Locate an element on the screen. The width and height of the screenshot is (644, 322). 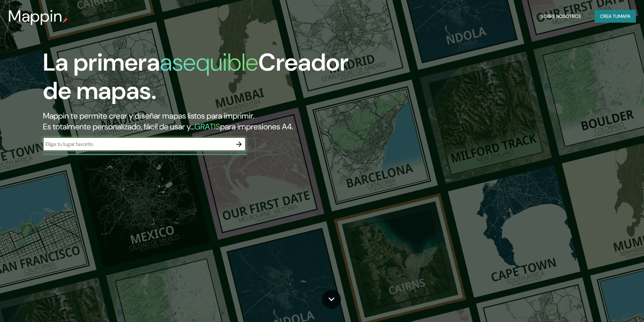
font: Crea tu is located at coordinates (609, 16).